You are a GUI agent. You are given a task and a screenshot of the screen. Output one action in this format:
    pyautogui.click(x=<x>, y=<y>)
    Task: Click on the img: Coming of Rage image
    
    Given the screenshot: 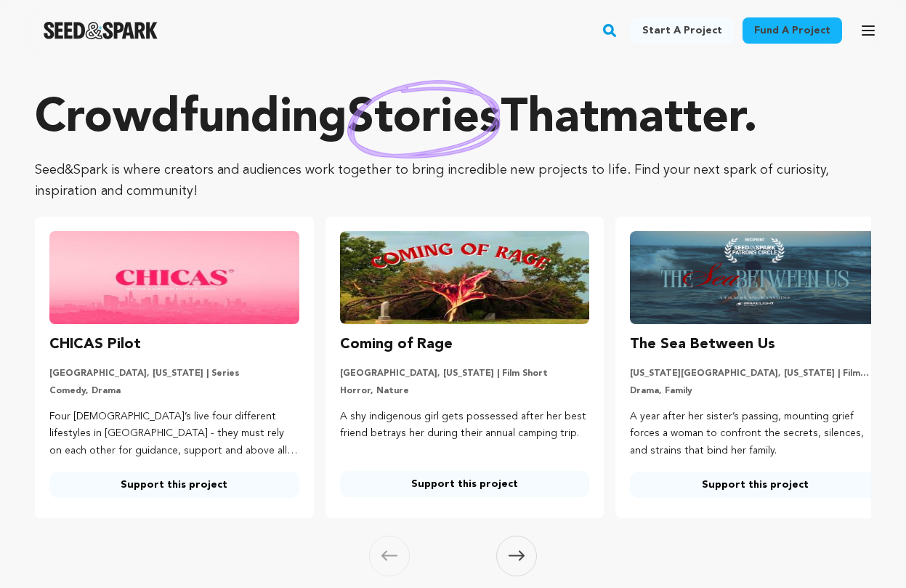 What is the action you would take?
    pyautogui.click(x=465, y=278)
    